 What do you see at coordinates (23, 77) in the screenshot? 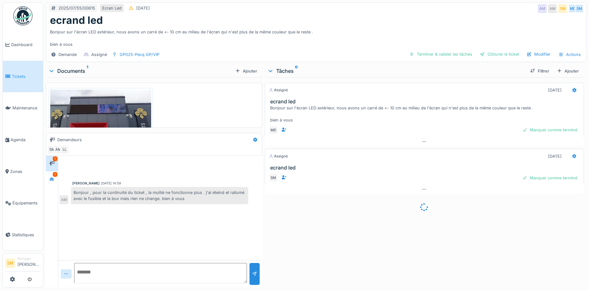
I see `a: Tickets` at bounding box center [23, 77].